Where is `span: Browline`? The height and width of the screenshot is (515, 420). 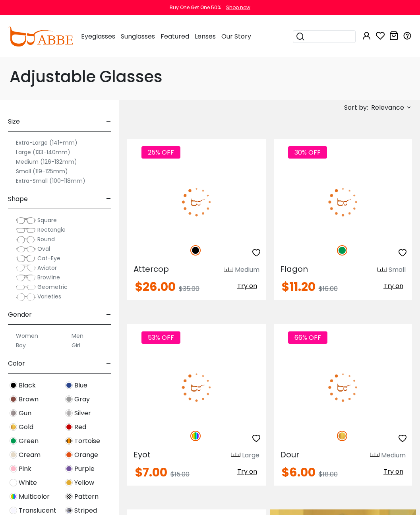
span: Browline is located at coordinates (48, 278).